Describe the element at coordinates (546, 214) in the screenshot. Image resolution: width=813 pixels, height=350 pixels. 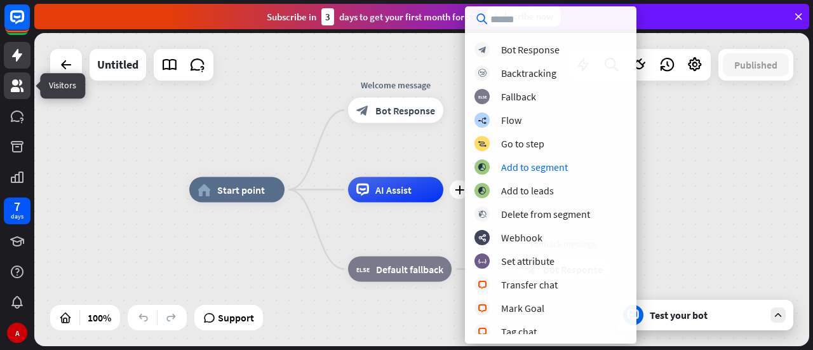
I see `div: Delete from segment` at that location.